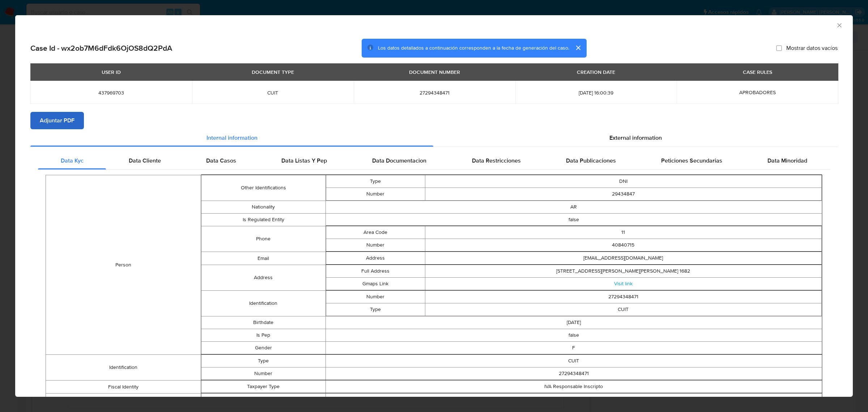 The width and height of the screenshot is (868, 412). What do you see at coordinates (264, 207) in the screenshot?
I see `td: Nationality` at bounding box center [264, 207].